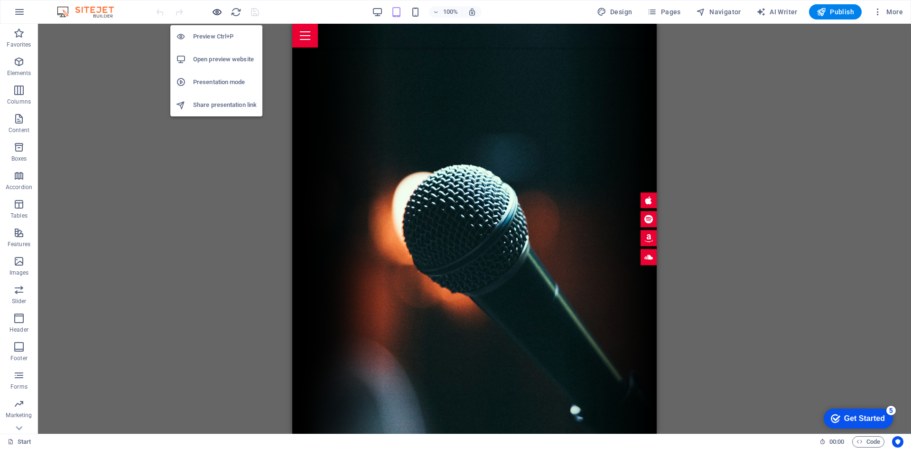  I want to click on div: 5, so click(73, 7).